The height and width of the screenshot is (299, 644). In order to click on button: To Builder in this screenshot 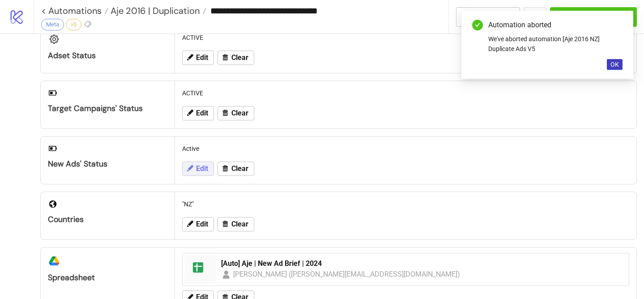, I will do `click(488, 17)`.